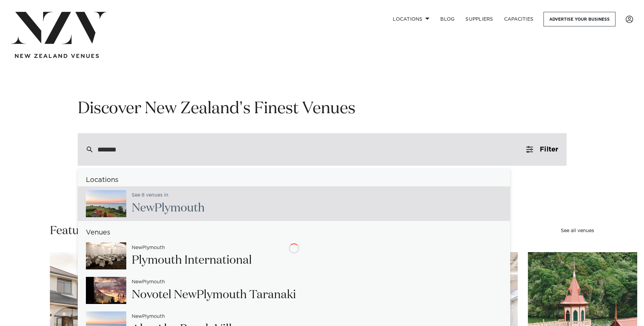  Describe the element at coordinates (106, 256) in the screenshot. I see `img: rkXT31pH1UJuWRcXFX26CA7MgDDdOIENQBTg6Qsy.jpg` at that location.